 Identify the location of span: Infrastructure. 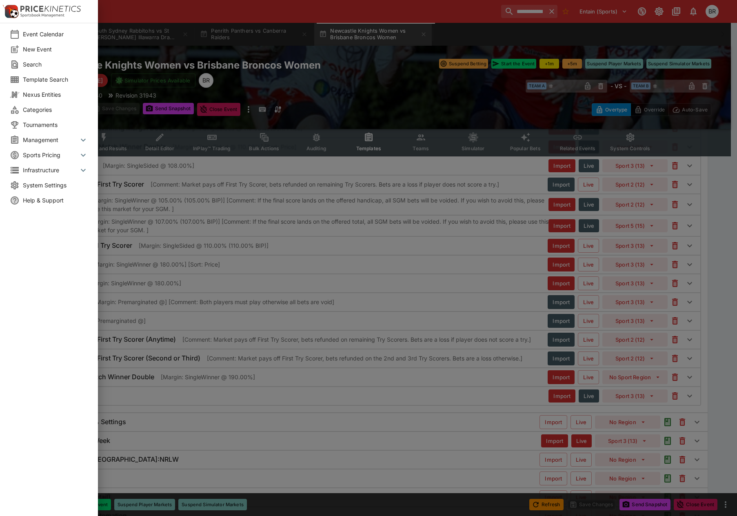
(51, 170).